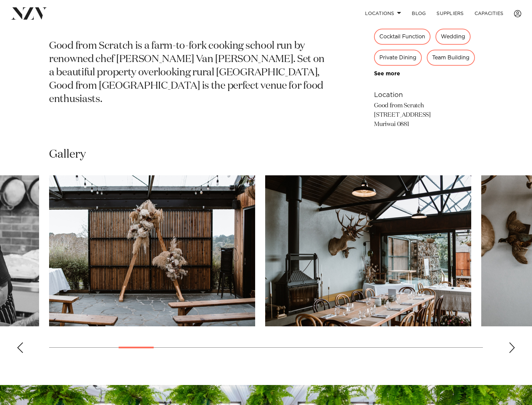  What do you see at coordinates (29, 13) in the screenshot?
I see `img: nzv-logo.png` at bounding box center [29, 13].